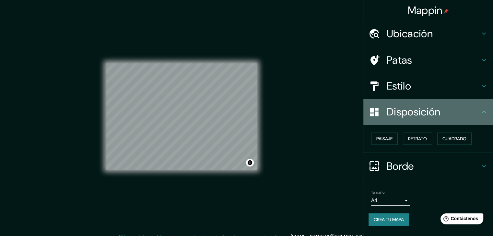 Image resolution: width=493 pixels, height=236 pixels. I want to click on button: Cuadrado, so click(454, 139).